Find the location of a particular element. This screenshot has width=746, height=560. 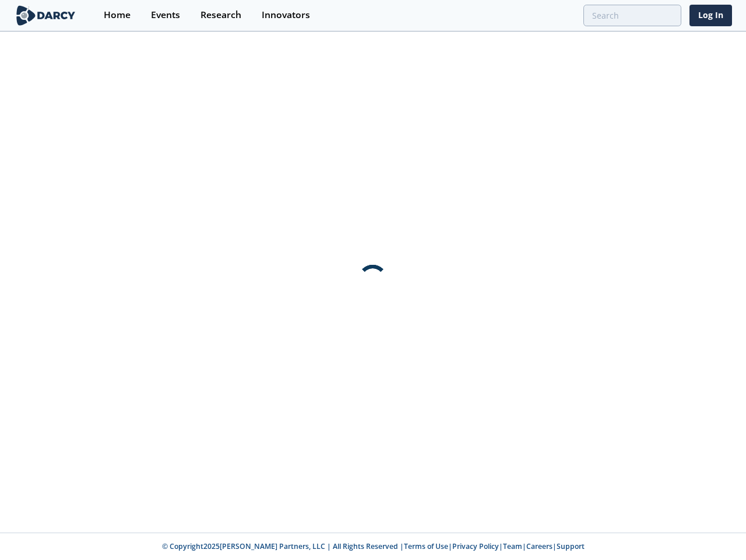

a: Log In is located at coordinates (710, 15).